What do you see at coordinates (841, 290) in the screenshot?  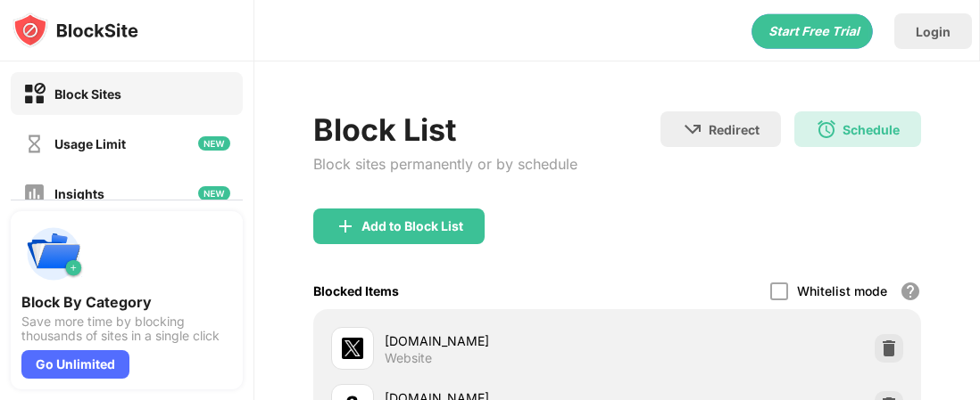 I see `div: Whitelist mode` at bounding box center [841, 290].